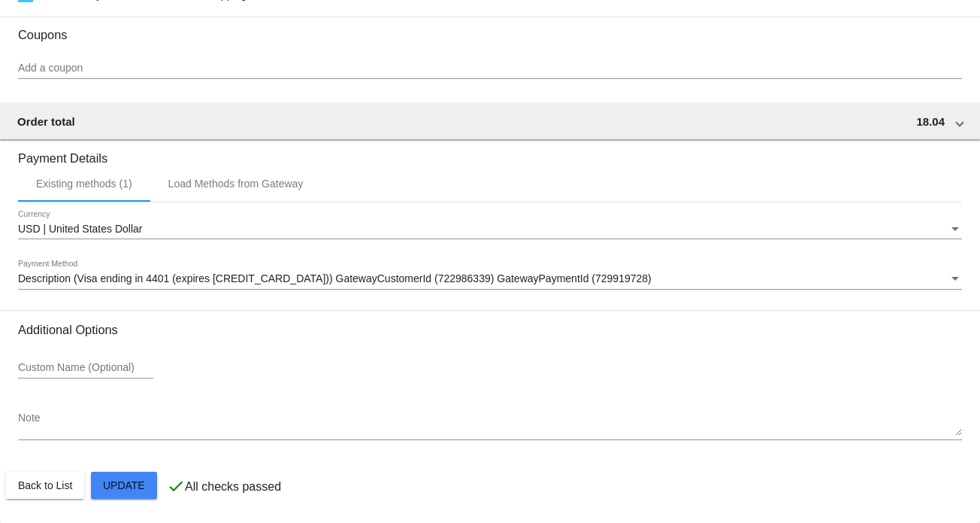  I want to click on p: All checks passed, so click(233, 487).